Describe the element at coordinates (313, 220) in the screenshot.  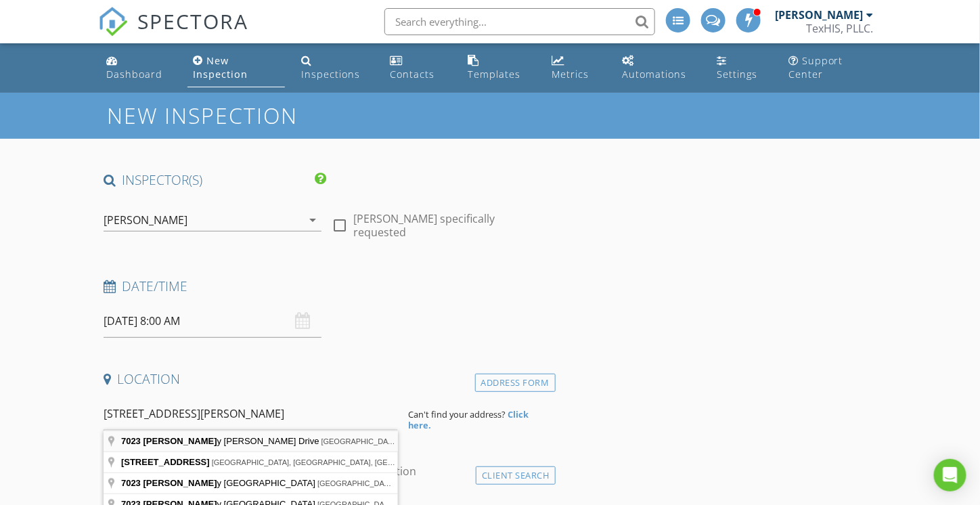
I see `i: arrow_drop_down` at that location.